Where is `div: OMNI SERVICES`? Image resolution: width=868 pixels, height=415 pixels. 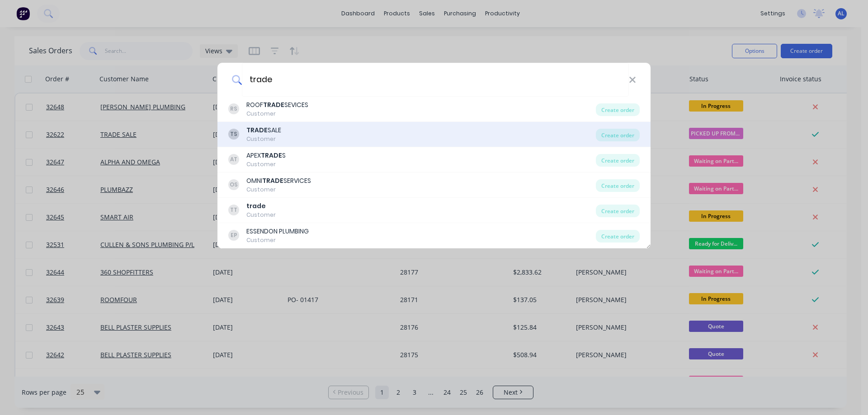
div: OMNI SERVICES is located at coordinates (278, 181).